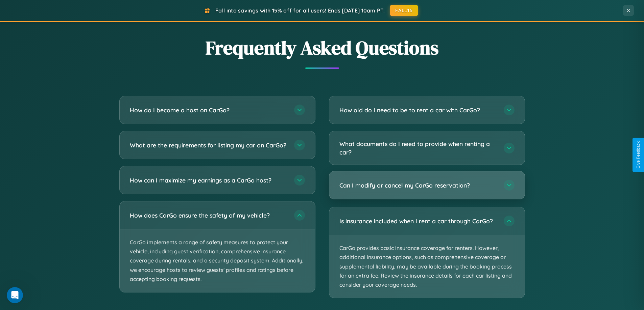  Describe the element at coordinates (404, 10) in the screenshot. I see `button: FALL15` at that location.